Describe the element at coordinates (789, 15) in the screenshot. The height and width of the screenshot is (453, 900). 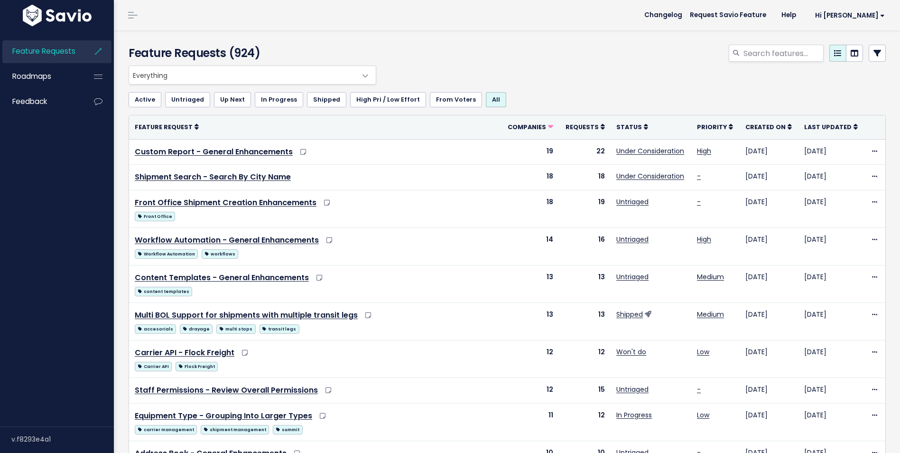
I see `a: Help` at that location.